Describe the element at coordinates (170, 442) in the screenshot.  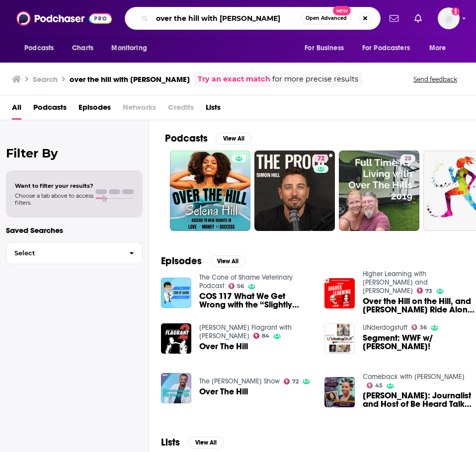
I see `h2: Lists` at that location.